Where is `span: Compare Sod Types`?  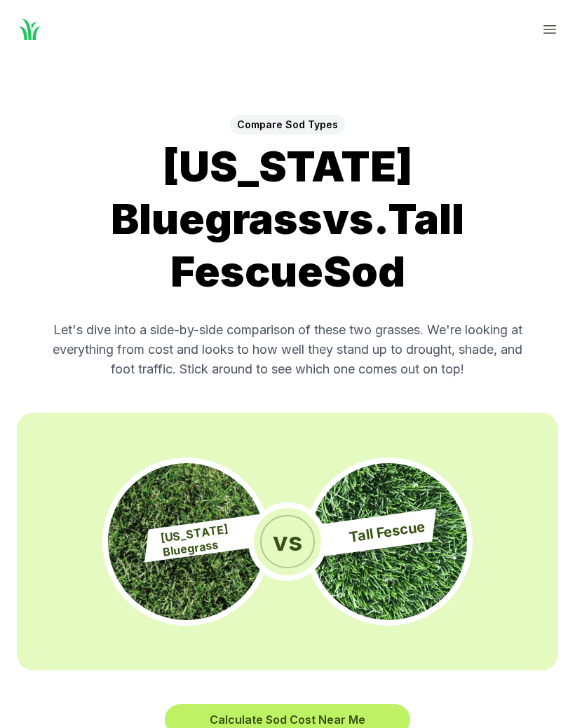
span: Compare Sod Types is located at coordinates (288, 125).